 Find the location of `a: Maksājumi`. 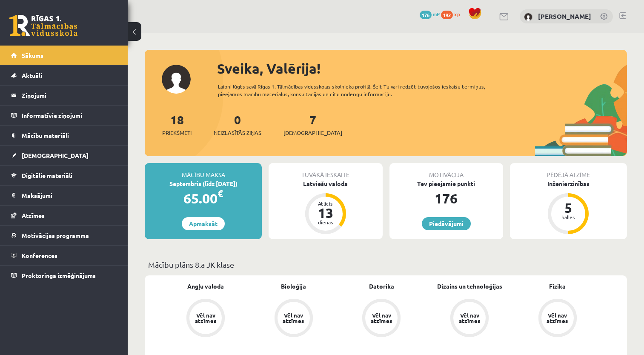

a: Maksājumi is located at coordinates (64, 195).